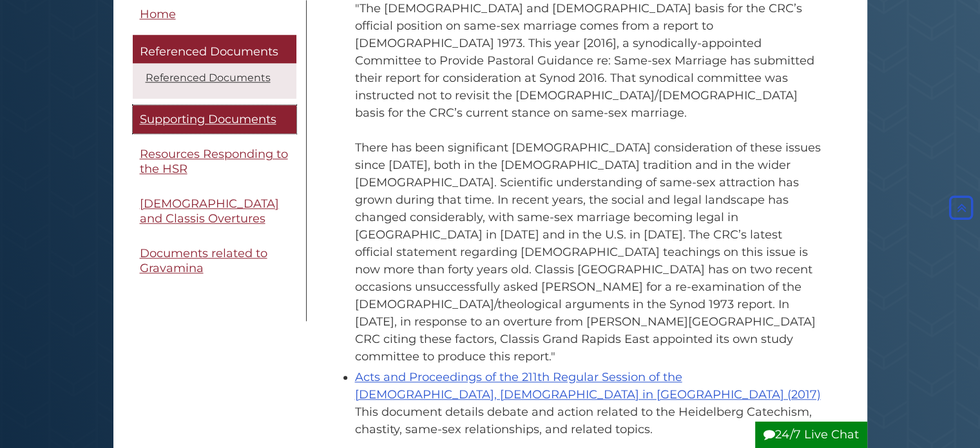 The height and width of the screenshot is (448, 980). I want to click on span: Documents related to Gravamina, so click(204, 261).